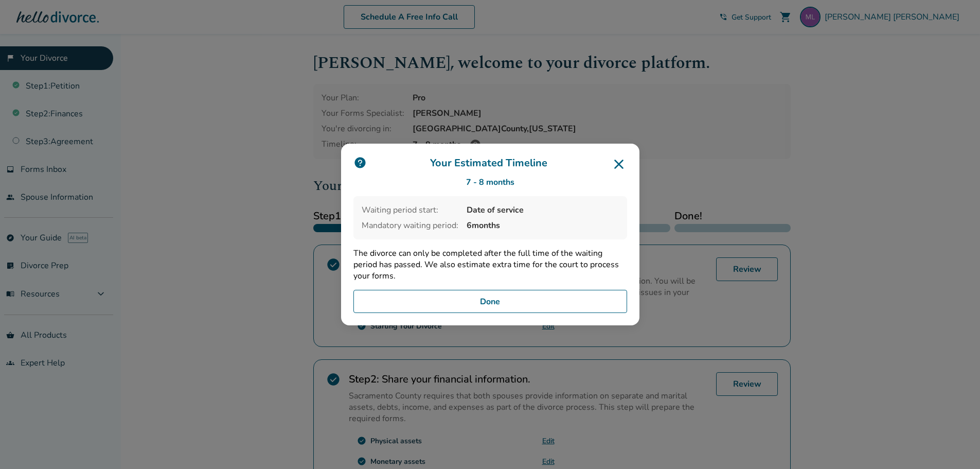 This screenshot has height=469, width=980. What do you see at coordinates (410, 210) in the screenshot?
I see `span: Waiting period start:` at bounding box center [410, 210].